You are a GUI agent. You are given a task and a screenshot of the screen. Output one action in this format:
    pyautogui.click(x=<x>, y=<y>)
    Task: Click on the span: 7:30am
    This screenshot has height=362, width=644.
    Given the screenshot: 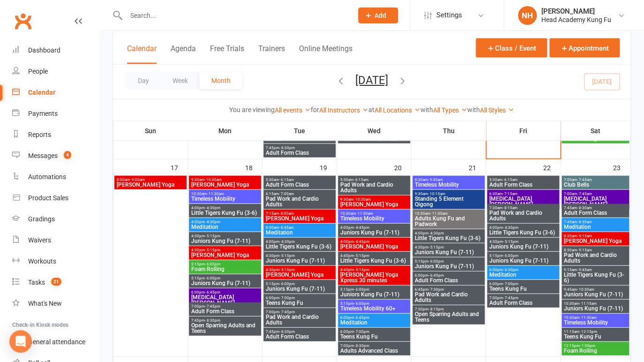 What is the action you would take?
    pyautogui.click(x=523, y=208)
    